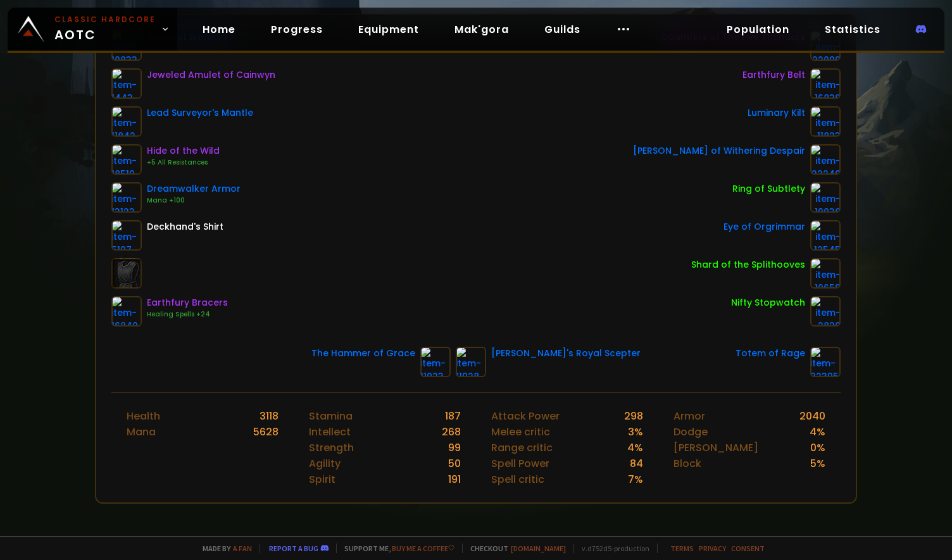 The width and height of the screenshot is (952, 560). I want to click on div: Earthfury Bracers, so click(187, 303).